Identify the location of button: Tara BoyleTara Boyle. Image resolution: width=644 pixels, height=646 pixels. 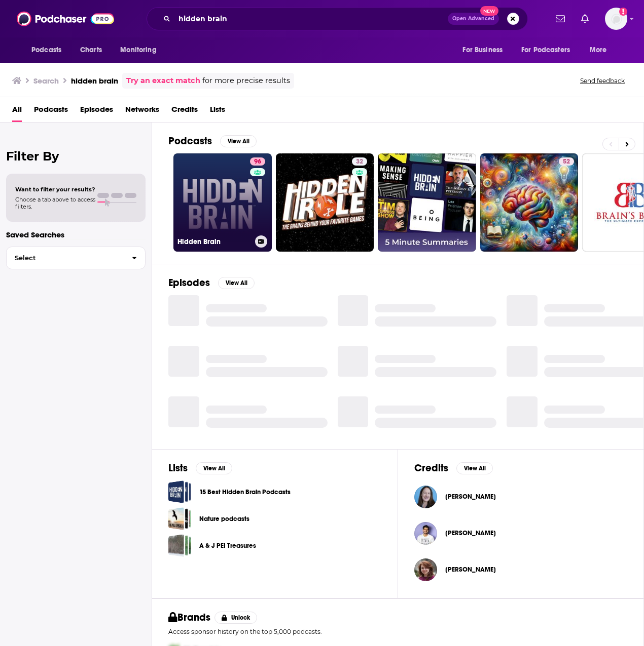
(521, 497).